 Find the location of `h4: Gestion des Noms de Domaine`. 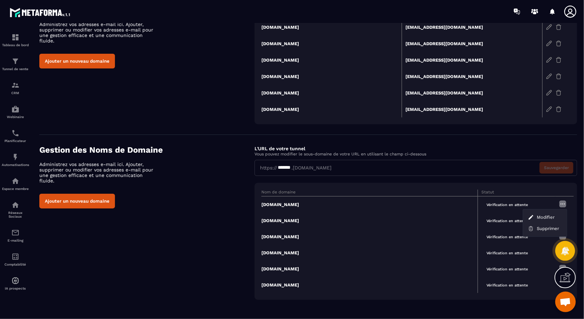

h4: Gestion des Noms de Domaine is located at coordinates (147, 150).